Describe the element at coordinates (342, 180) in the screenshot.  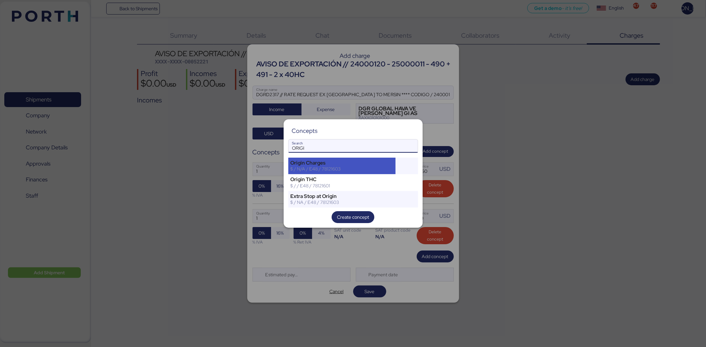
I see `div: Origin THC` at that location.